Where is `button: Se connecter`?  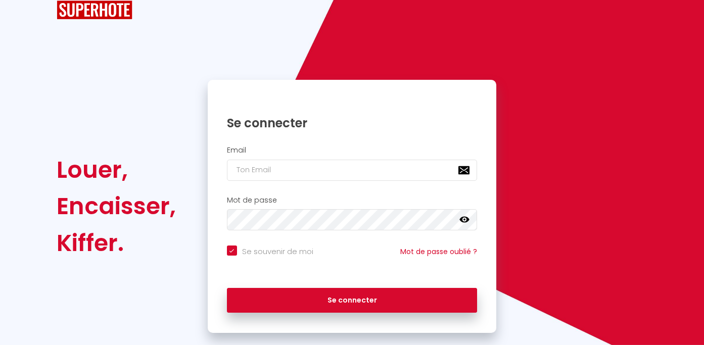
button: Se connecter is located at coordinates (352, 301).